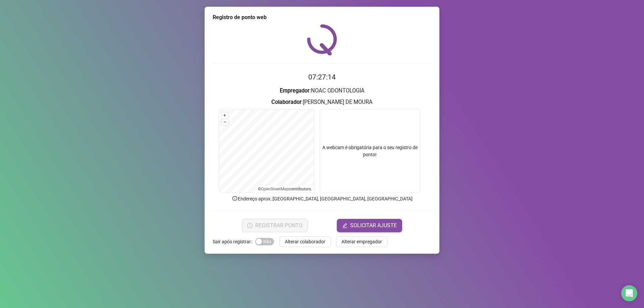 The height and width of the screenshot is (308, 644). Describe the element at coordinates (275, 189) in the screenshot. I see `a: OpenStreetMap` at that location.